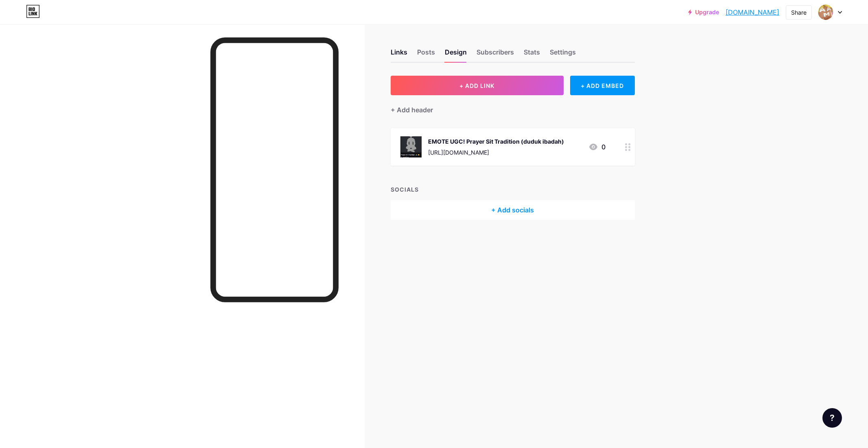 This screenshot has height=448, width=868. I want to click on div: + Add socials, so click(513, 210).